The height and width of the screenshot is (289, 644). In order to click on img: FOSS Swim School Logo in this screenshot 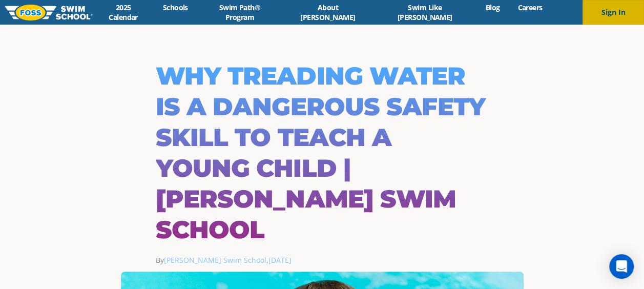, I will do `click(49, 12)`.